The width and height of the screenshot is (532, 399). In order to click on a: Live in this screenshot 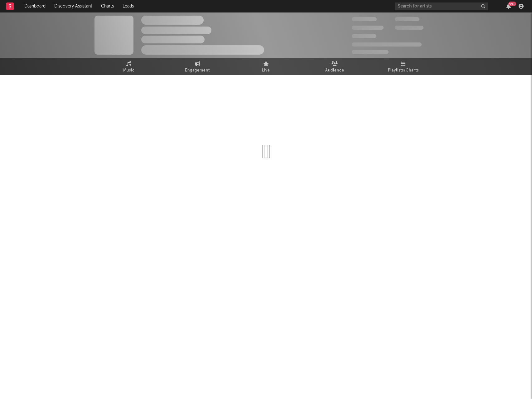, I will do `click(266, 66)`.